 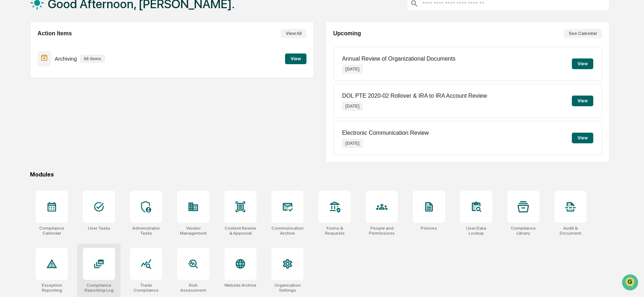 I want to click on a: View, so click(x=296, y=58).